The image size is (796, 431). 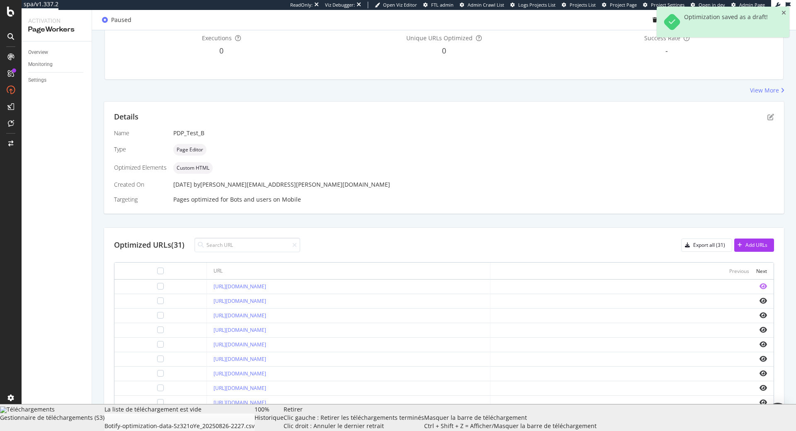 What do you see at coordinates (40, 64) in the screenshot?
I see `div: Monitoring` at bounding box center [40, 64].